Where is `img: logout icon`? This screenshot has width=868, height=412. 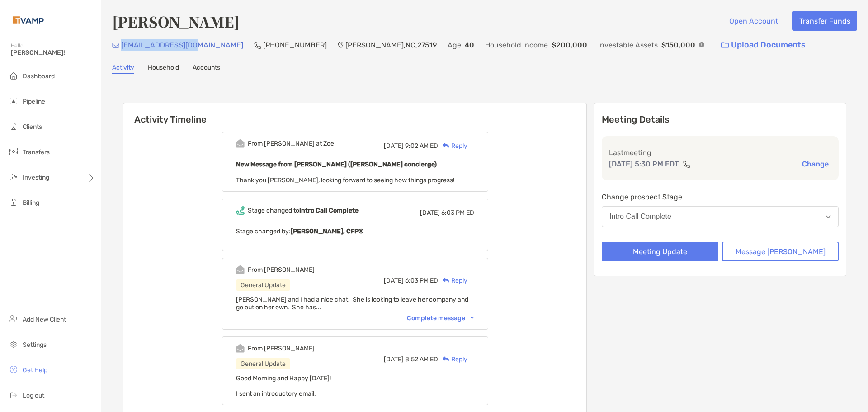
img: logout icon is located at coordinates (13, 396).